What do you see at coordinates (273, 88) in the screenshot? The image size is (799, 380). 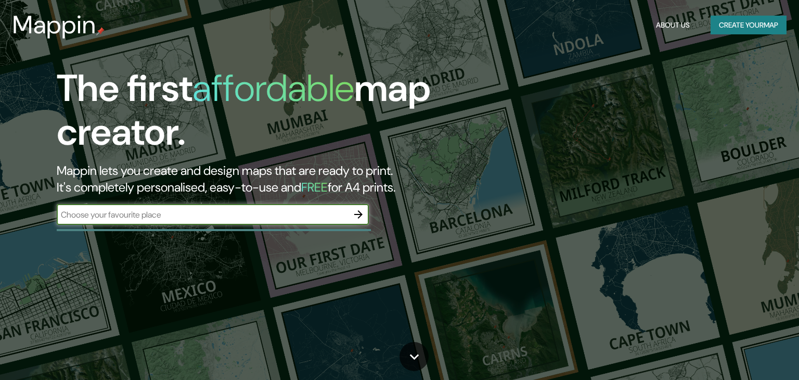 I see `h1: affordable` at bounding box center [273, 88].